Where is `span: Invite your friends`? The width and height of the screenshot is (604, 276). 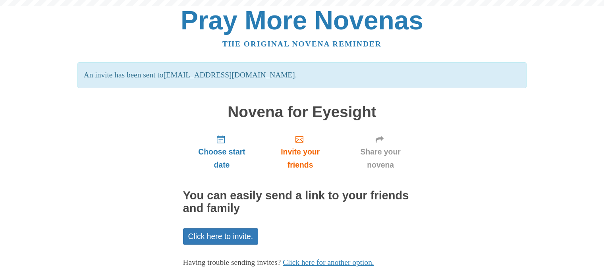 span: Invite your friends is located at coordinates (300, 158).